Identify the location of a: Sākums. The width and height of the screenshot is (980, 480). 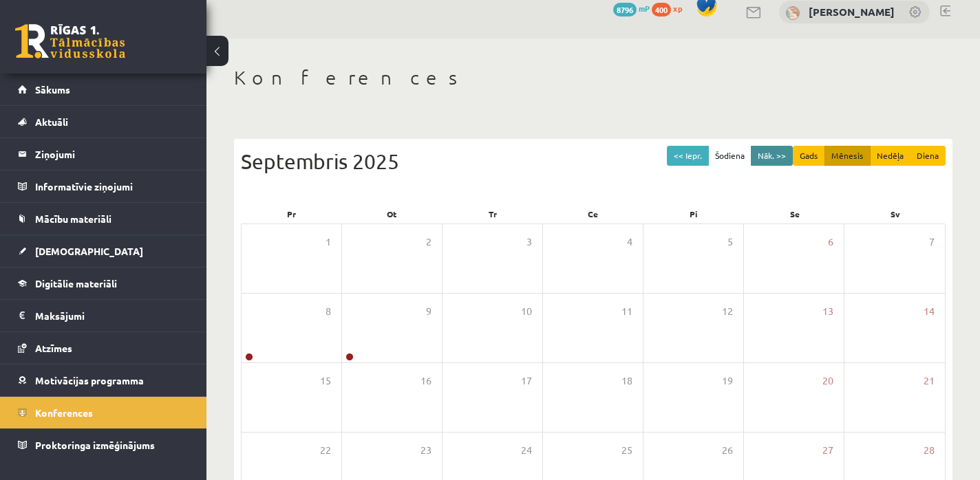
(103, 90).